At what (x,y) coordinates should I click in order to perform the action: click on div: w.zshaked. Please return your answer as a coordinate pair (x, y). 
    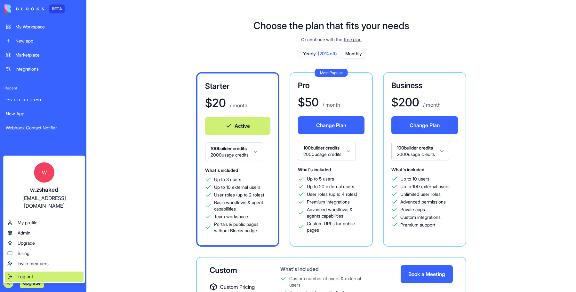
    Looking at the image, I should click on (44, 190).